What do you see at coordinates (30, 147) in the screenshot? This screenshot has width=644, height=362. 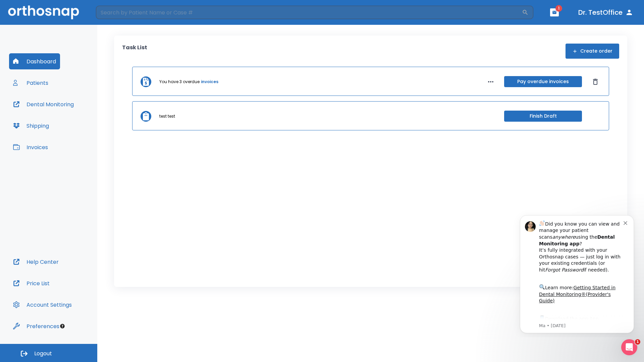 I see `button: Invoices` at bounding box center [30, 147].